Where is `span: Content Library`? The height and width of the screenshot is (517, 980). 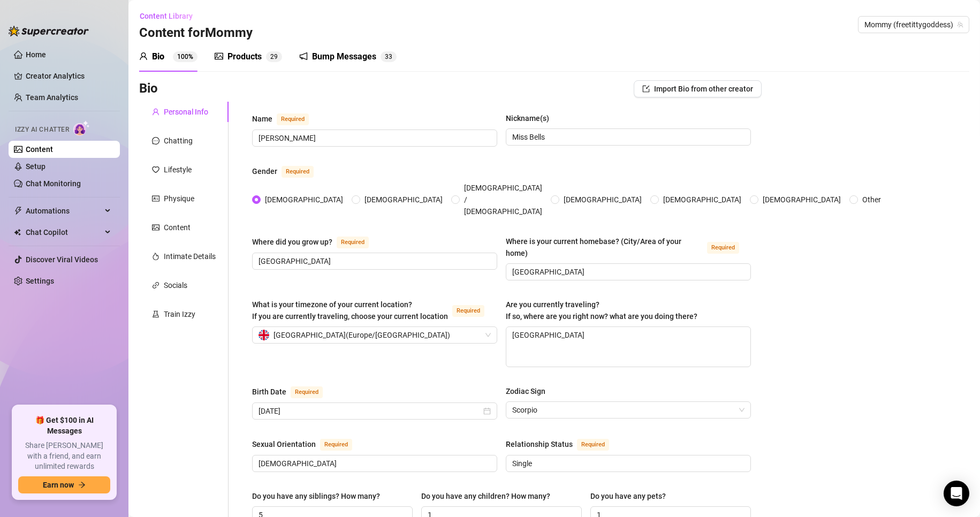 span: Content Library is located at coordinates (166, 16).